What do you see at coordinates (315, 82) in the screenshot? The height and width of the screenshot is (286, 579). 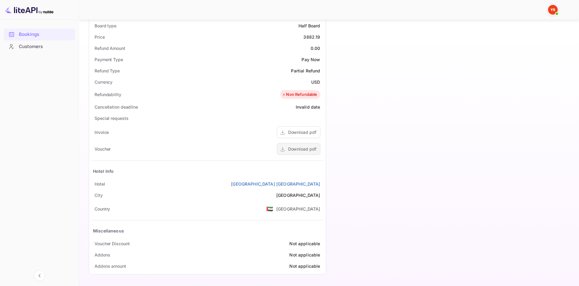 I see `div: USD` at bounding box center [315, 82].